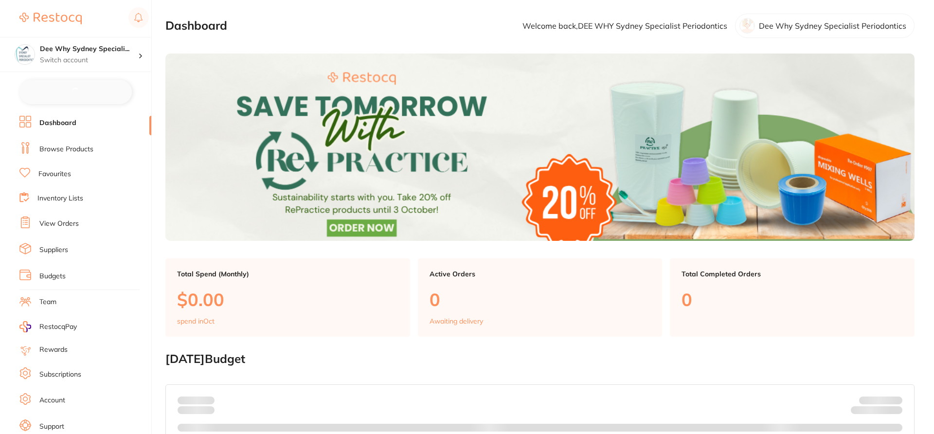 The image size is (934, 434). Describe the element at coordinates (66, 149) in the screenshot. I see `a: Browse Products` at that location.